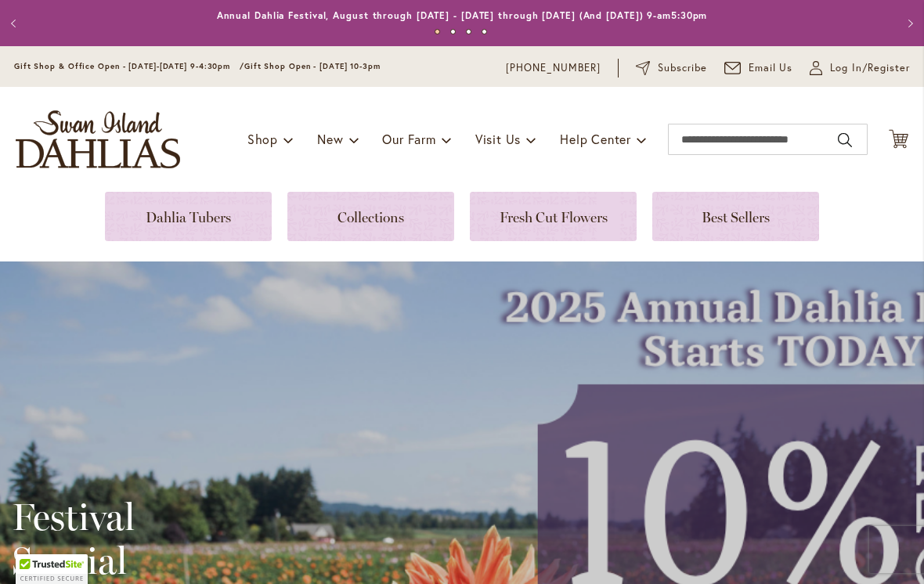  What do you see at coordinates (771, 68) in the screenshot?
I see `span: Email Us` at bounding box center [771, 68].